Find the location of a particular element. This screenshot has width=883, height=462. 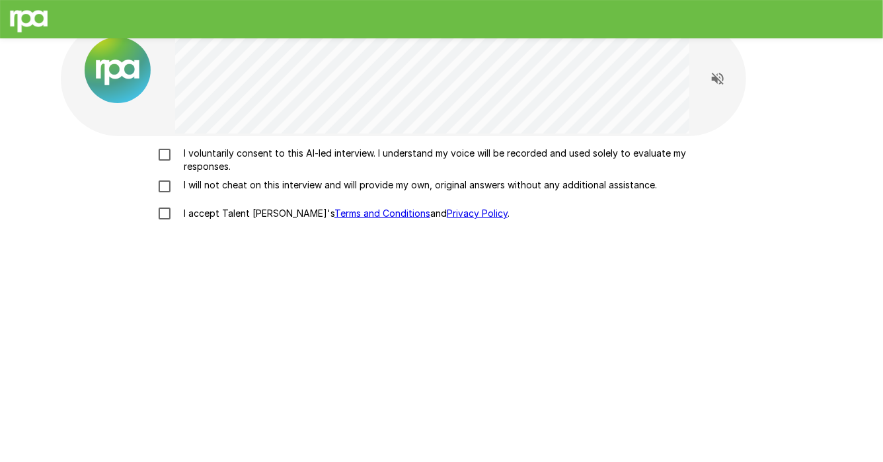

p: I voluntarily consent to this AI-led interview. I understand my voice will be recorded and used s... is located at coordinates (455, 160).